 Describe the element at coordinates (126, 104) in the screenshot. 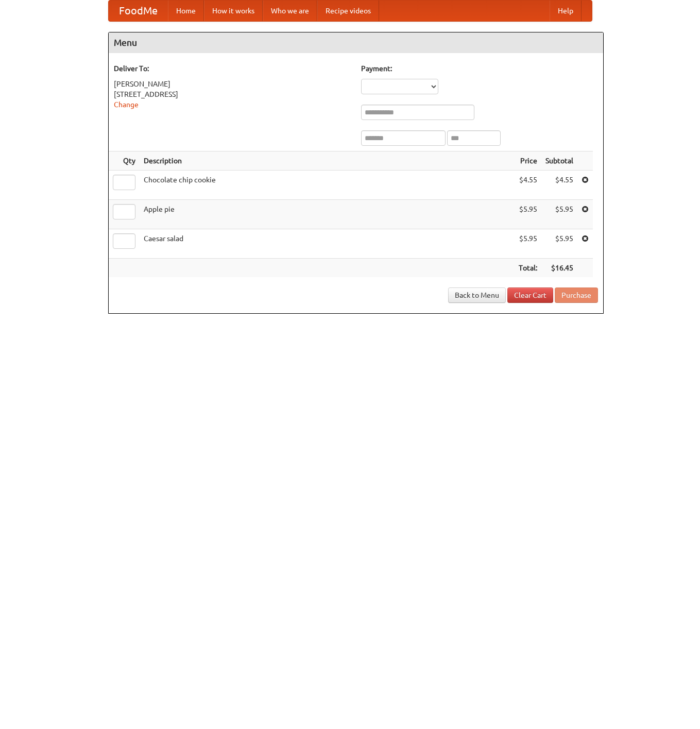

I see `a: Change` at that location.